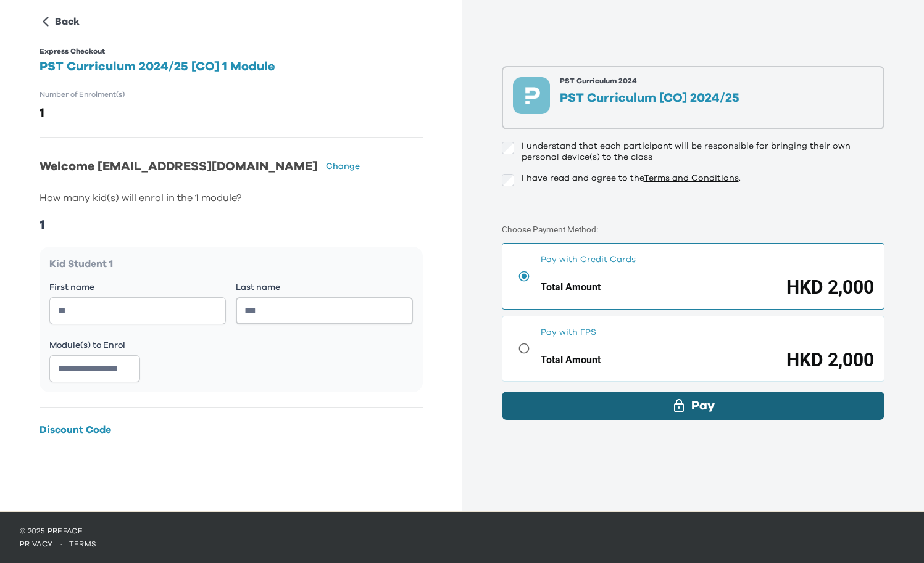 The height and width of the screenshot is (563, 924). Describe the element at coordinates (649, 81) in the screenshot. I see `p: PST Curriculum 2024` at that location.